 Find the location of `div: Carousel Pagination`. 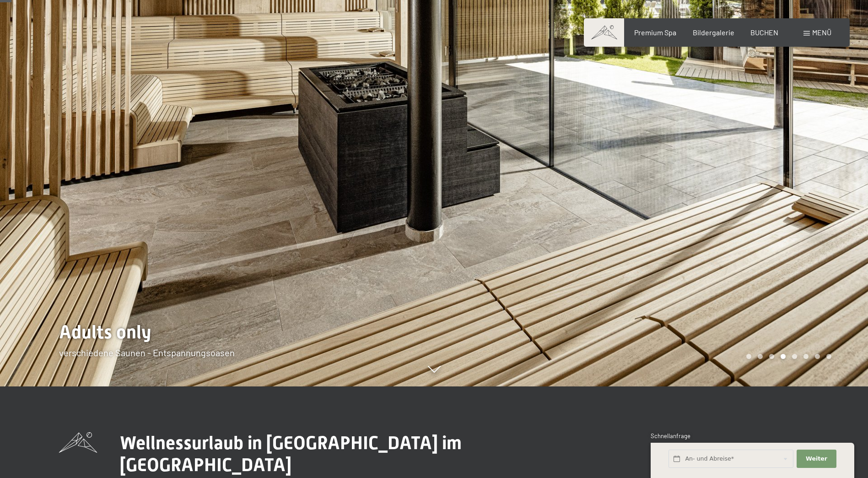

div: Carousel Pagination is located at coordinates (787, 356).